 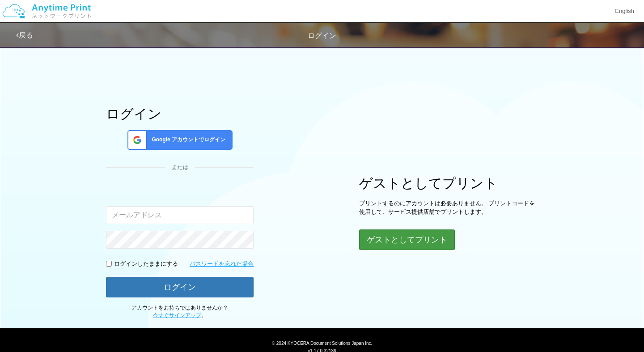 I want to click on span: ログイン, so click(x=322, y=35).